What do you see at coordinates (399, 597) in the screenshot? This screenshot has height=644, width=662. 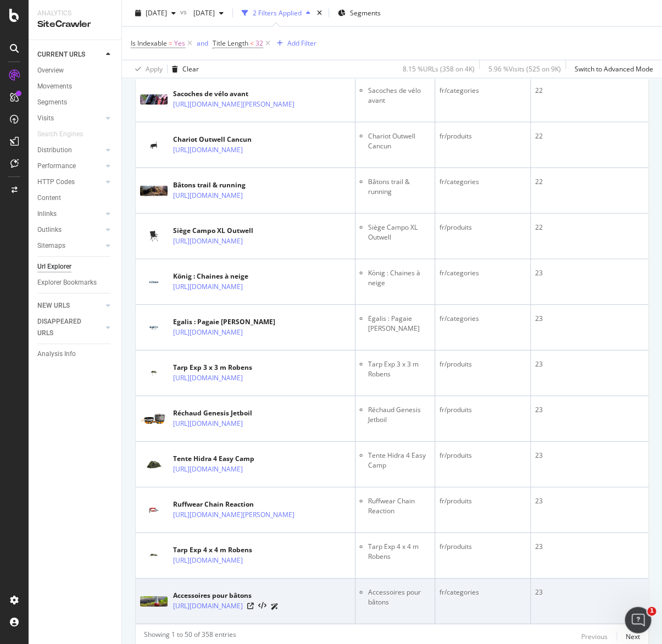 I see `li: Accessoires pour bâtons` at bounding box center [399, 597].